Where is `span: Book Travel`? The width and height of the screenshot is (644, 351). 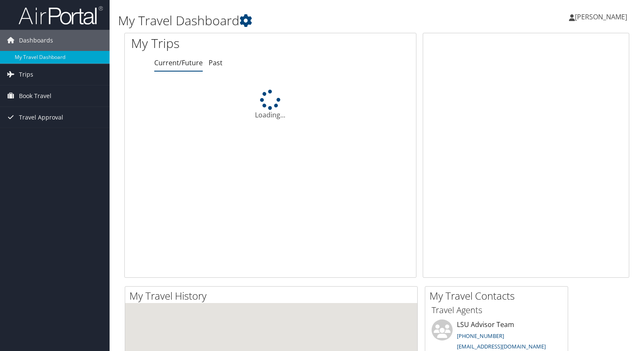 span: Book Travel is located at coordinates (35, 96).